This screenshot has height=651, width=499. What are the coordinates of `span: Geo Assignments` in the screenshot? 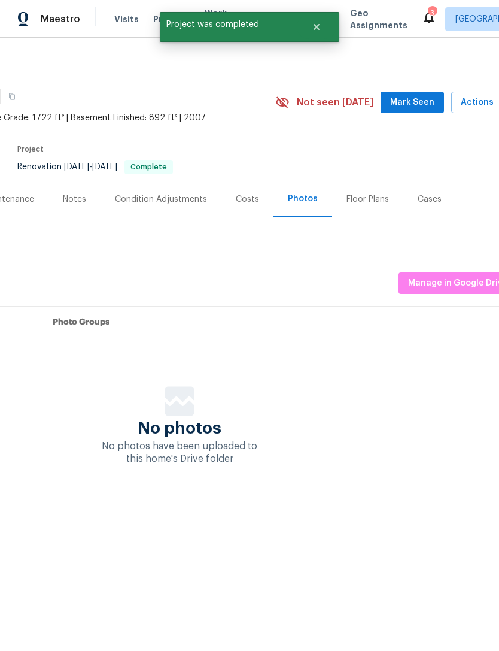 It's located at (379, 19).